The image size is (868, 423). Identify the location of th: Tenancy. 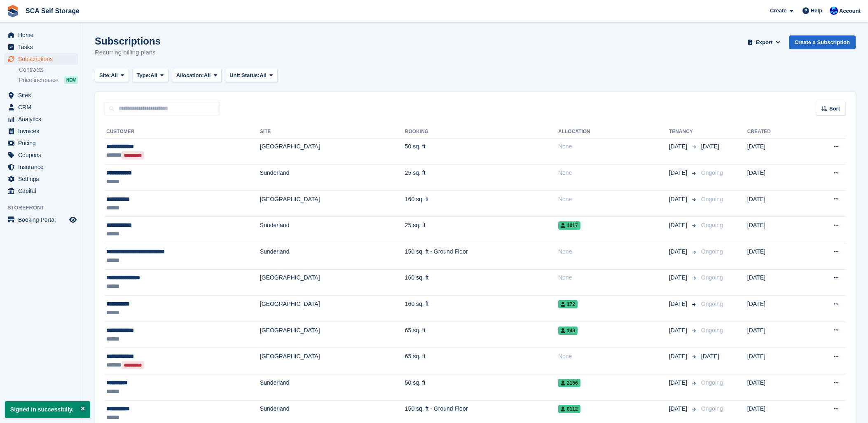
(684, 132).